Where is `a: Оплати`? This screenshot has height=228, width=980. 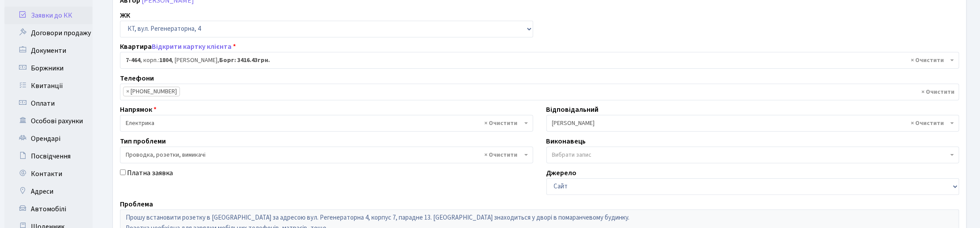 a: Оплати is located at coordinates (48, 103).